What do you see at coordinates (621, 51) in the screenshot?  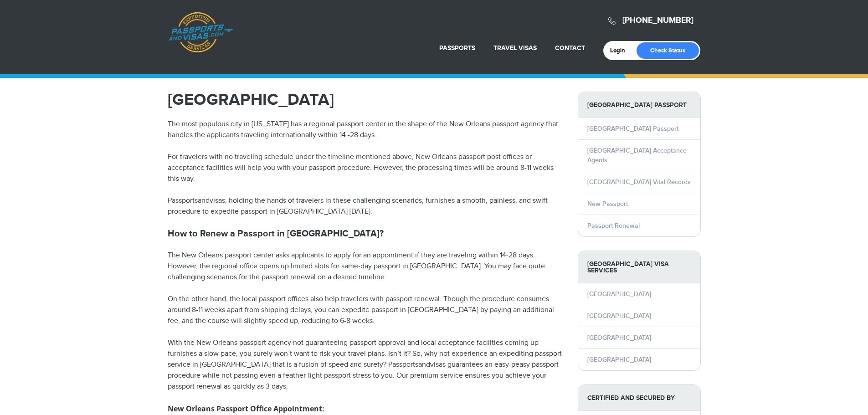 I see `a: Login` at bounding box center [621, 51].